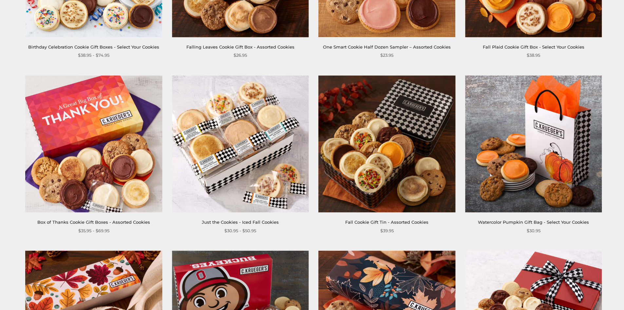 The width and height of the screenshot is (624, 310). Describe the element at coordinates (240, 144) in the screenshot. I see `img: Just the Cookies - Iced Fall Cookies` at that location.